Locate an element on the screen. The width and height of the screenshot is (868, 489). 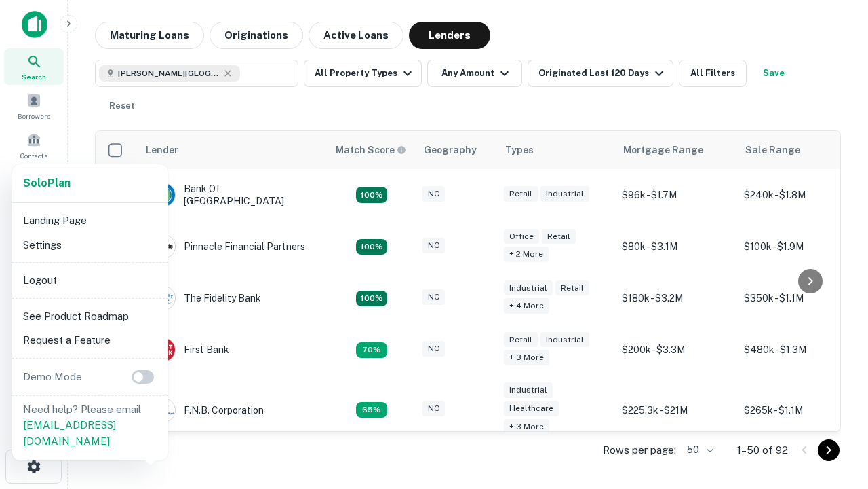
p: Demo Mode is located at coordinates (52, 376).